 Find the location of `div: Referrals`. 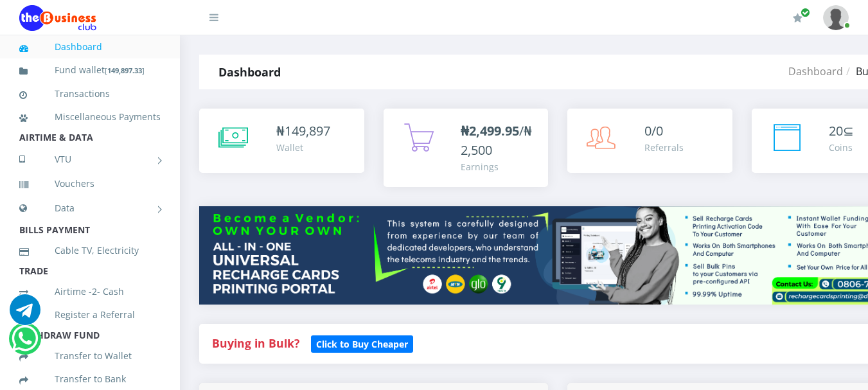

div: Referrals is located at coordinates (663, 147).